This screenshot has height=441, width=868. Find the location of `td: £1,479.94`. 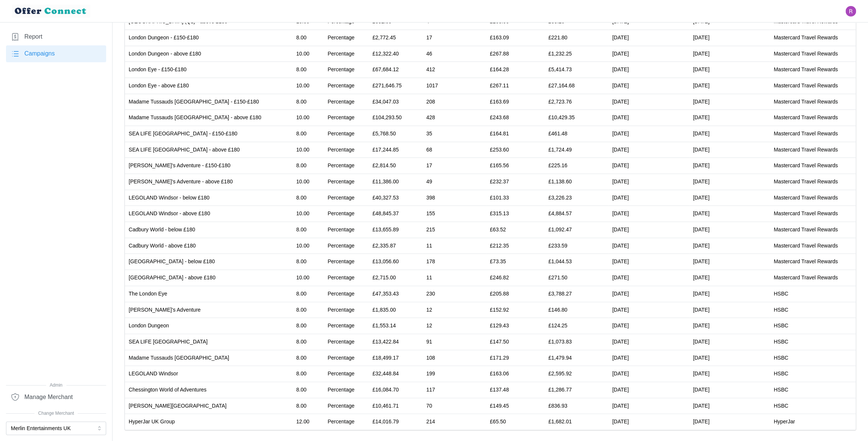

td: £1,479.94 is located at coordinates (577, 358).